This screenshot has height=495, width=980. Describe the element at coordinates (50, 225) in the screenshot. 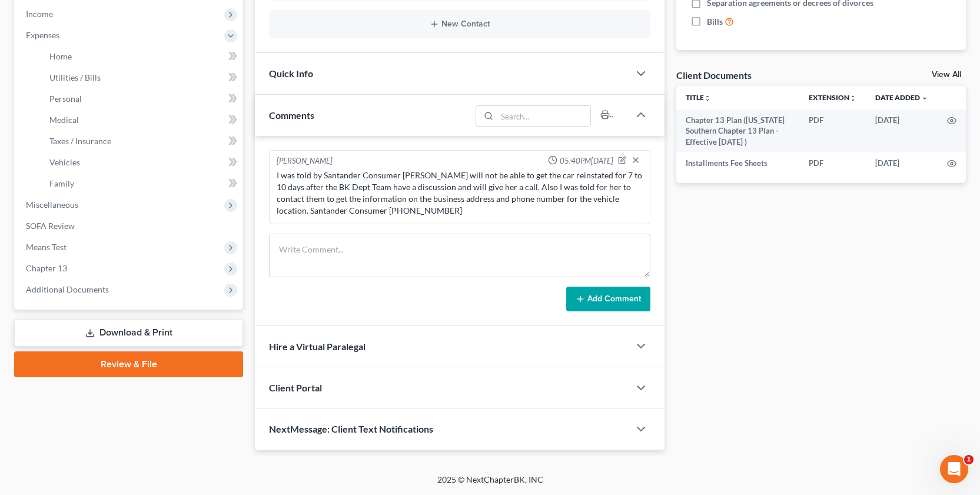

I see `span: SOFA Review` at that location.